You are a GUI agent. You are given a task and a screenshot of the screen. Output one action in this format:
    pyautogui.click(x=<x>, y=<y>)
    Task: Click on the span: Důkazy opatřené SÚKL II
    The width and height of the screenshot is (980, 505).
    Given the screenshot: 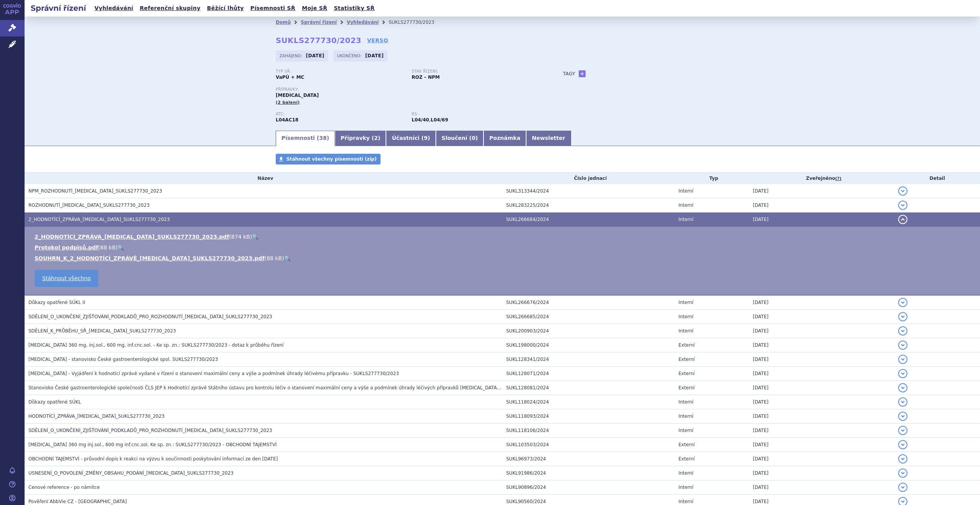 What is the action you would take?
    pyautogui.click(x=57, y=302)
    